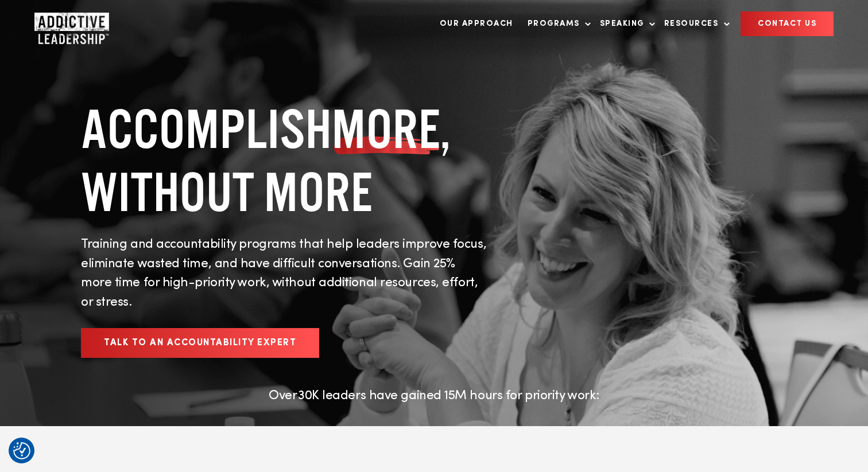 The height and width of the screenshot is (472, 868). Describe the element at coordinates (200, 343) in the screenshot. I see `a: Talk to an Accountability Expert` at that location.